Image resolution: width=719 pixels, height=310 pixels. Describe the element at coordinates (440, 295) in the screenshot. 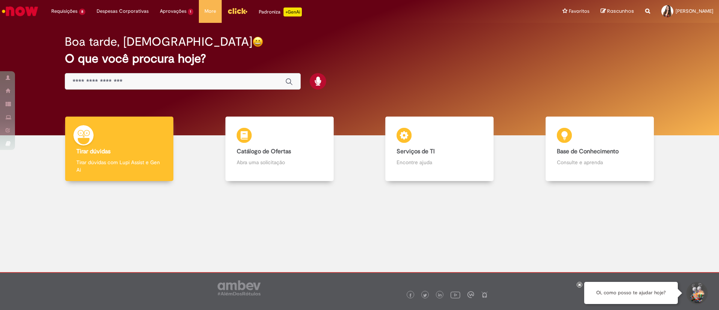

I see `img: logo_footer_linkedin.png` at that location.